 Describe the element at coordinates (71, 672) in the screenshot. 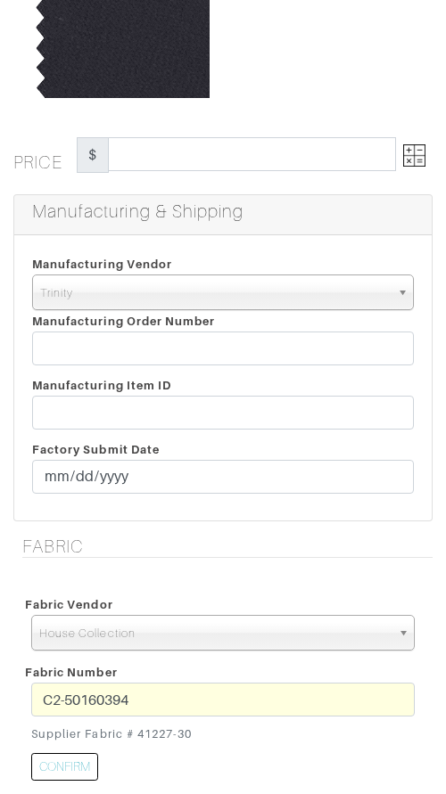

I see `span: Fabric Number` at that location.